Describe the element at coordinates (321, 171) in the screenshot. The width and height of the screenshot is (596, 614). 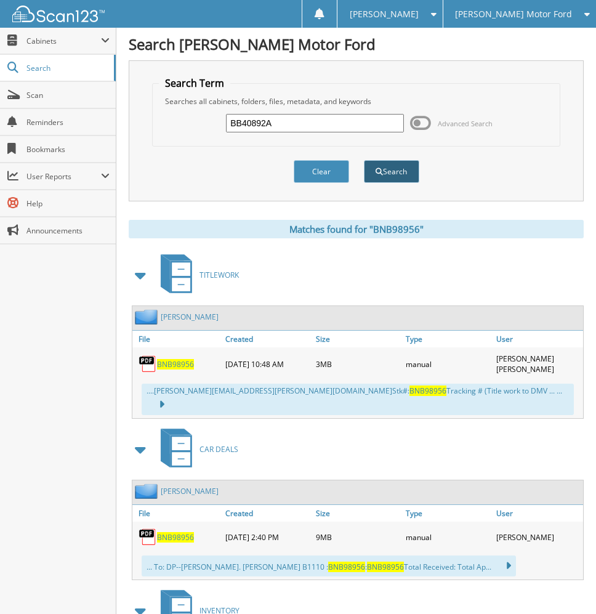
I see `button: Clear` at that location.